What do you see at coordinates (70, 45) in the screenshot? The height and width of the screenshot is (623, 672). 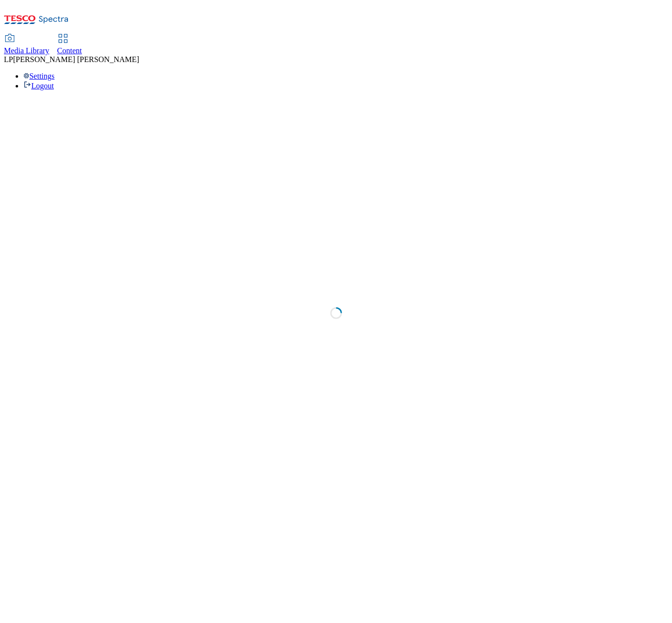 I see `a: Content` at bounding box center [70, 45].